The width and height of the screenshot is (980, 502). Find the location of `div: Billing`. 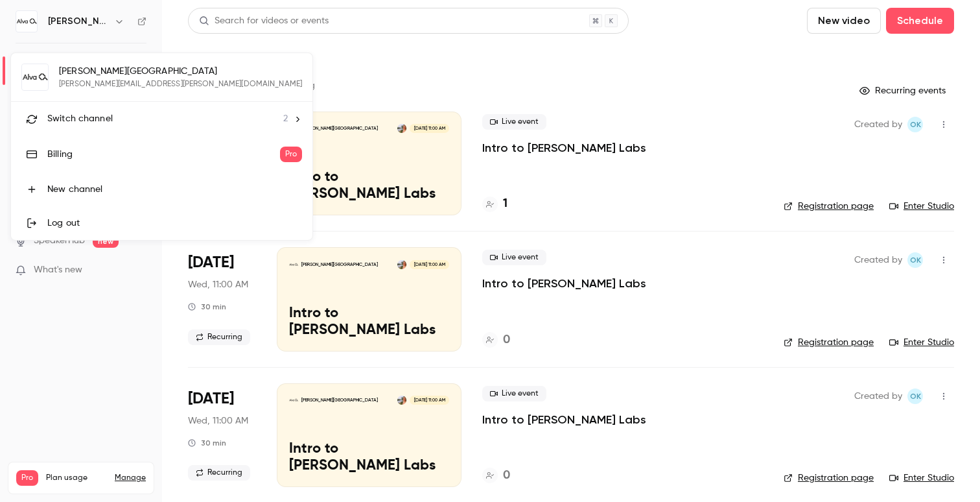

div: Billing is located at coordinates (164, 155).